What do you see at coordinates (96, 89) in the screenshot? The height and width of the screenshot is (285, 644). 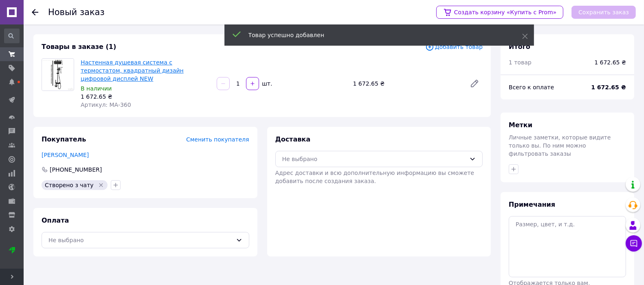 I see `span: В наличии` at bounding box center [96, 89].